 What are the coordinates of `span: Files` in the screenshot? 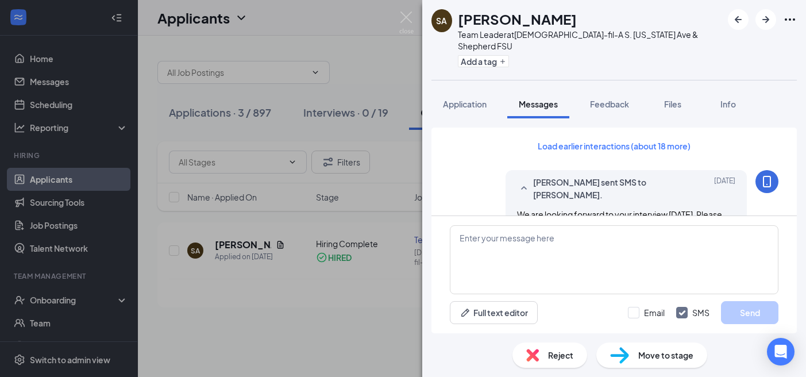 It's located at (672, 104).